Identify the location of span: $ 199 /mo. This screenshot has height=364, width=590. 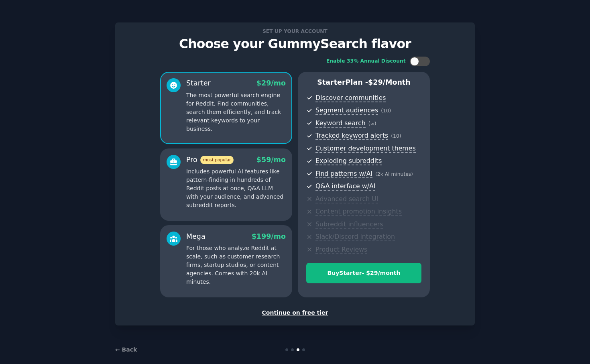
(269, 236).